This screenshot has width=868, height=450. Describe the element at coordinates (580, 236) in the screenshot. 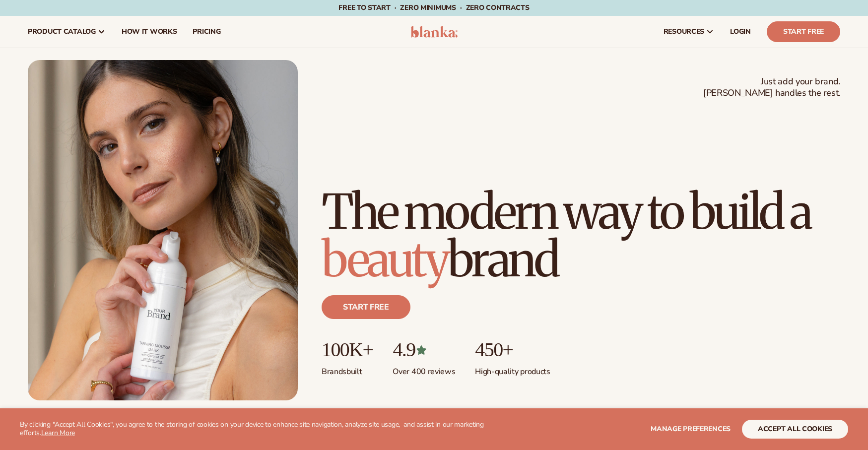

I see `h1: The modern way to build a brand` at that location.